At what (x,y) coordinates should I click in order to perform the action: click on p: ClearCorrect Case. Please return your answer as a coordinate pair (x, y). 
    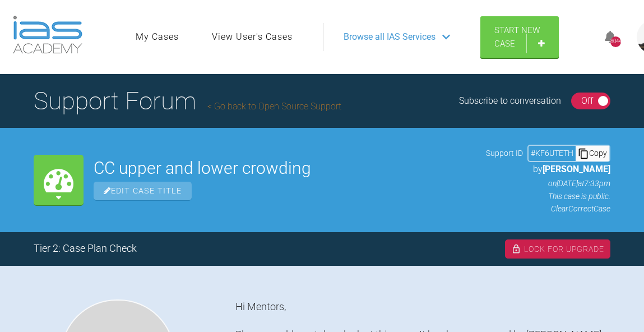
    Looking at the image, I should click on (548, 209).